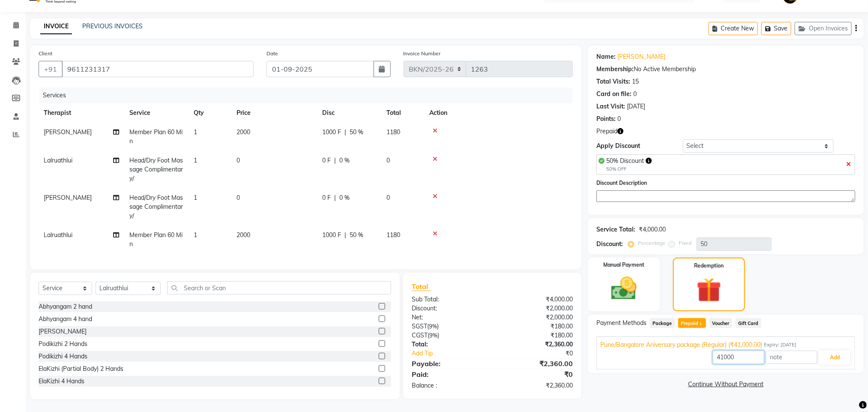 The image size is (868, 412). Describe the element at coordinates (449, 364) in the screenshot. I see `div: Payable:` at that location.